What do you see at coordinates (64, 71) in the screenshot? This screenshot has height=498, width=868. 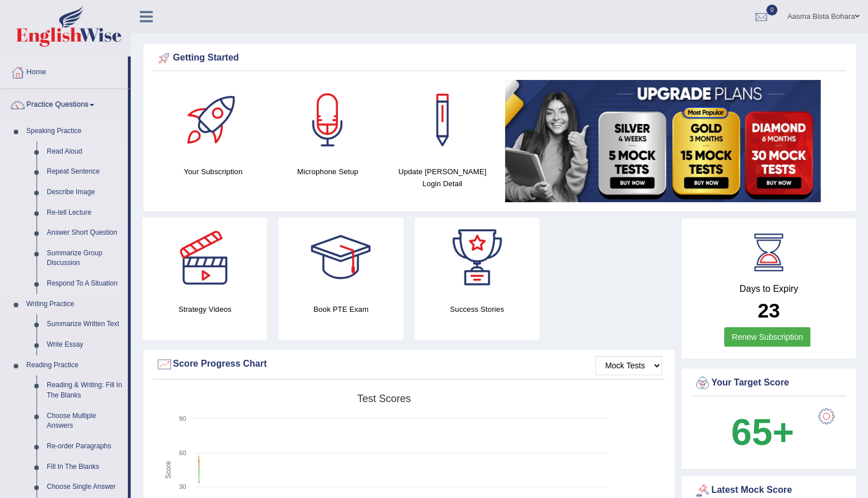 I see `a: Home` at bounding box center [64, 71].